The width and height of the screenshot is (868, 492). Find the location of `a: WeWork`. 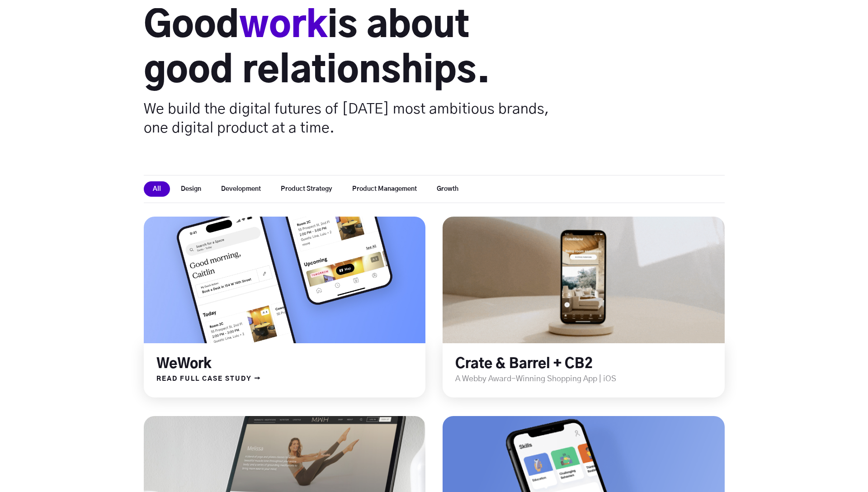

a: WeWork is located at coordinates (184, 364).